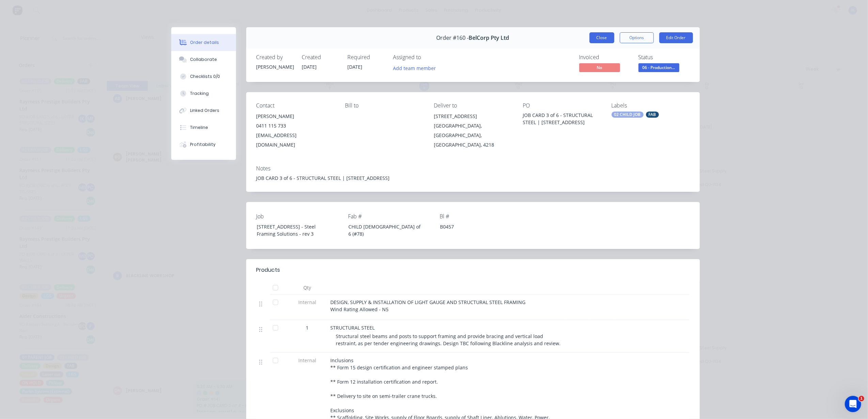  I want to click on label: Fab #, so click(390, 216).